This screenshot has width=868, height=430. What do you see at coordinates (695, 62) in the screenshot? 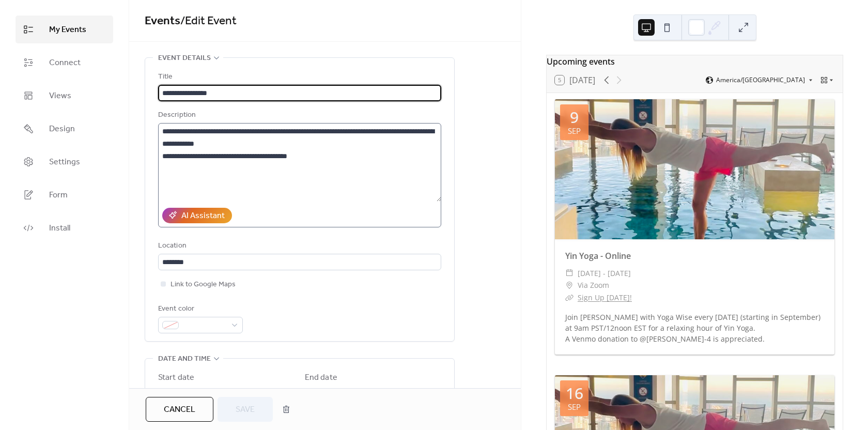
I see `div: Upcoming events` at bounding box center [695, 62].